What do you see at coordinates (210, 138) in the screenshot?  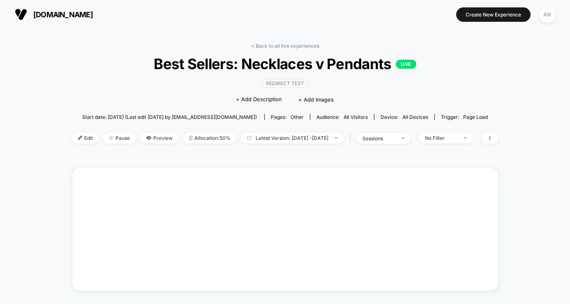 I see `span: Allocation: 50%` at bounding box center [210, 138].